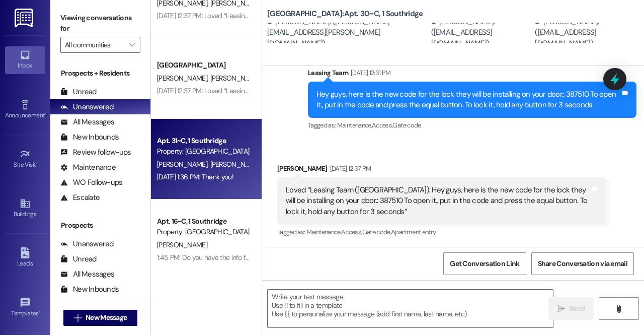 This screenshot has height=335, width=644. What do you see at coordinates (25, 18) in the screenshot?
I see `img: ResiDesk Logo` at bounding box center [25, 18].